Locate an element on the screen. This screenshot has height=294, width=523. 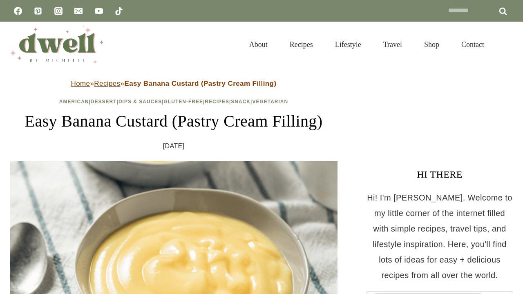
a: YouTube is located at coordinates (99, 11).